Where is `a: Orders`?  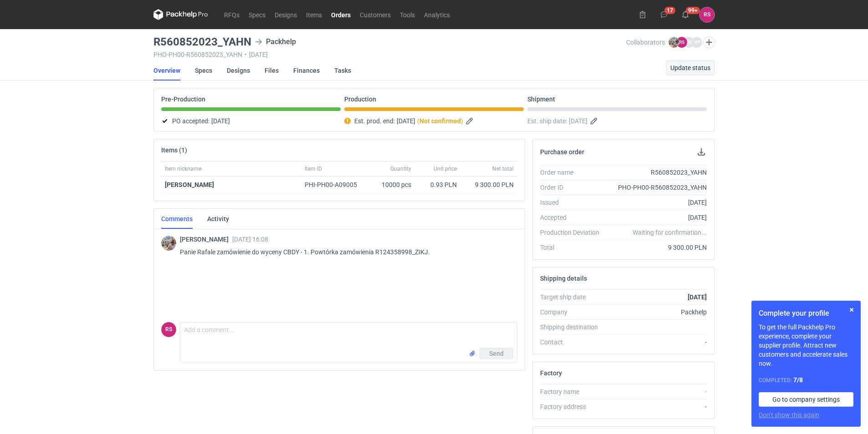 a: Orders is located at coordinates (341, 14).